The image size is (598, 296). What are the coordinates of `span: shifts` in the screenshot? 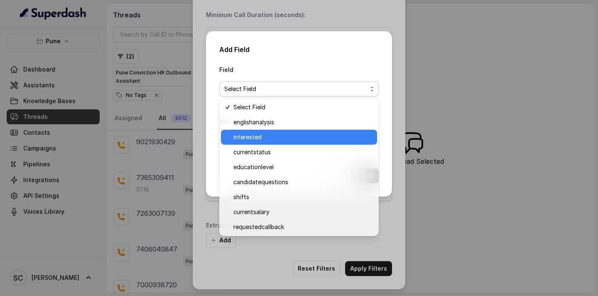 It's located at (303, 197).